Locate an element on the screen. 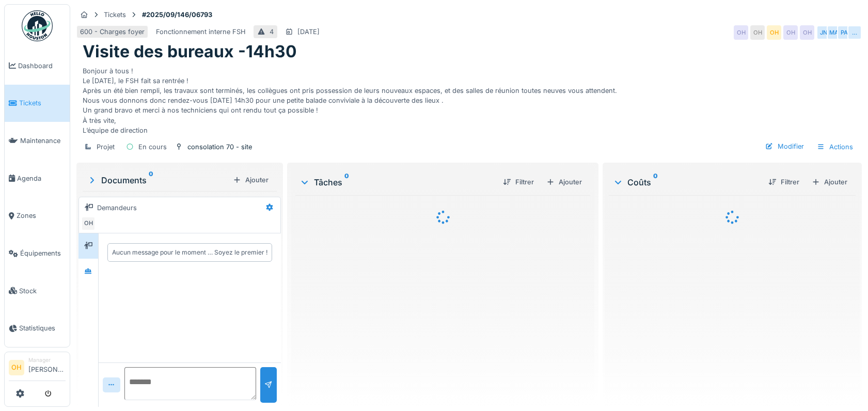 The image size is (868, 411). a: Tickets is located at coordinates (37, 104).